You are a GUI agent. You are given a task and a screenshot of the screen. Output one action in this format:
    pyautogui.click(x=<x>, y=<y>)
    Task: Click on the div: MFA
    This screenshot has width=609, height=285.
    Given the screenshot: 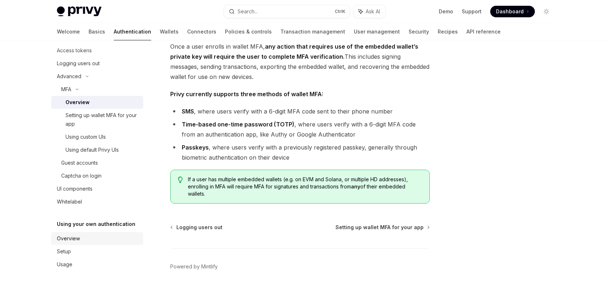 What is the action you would take?
    pyautogui.click(x=66, y=89)
    